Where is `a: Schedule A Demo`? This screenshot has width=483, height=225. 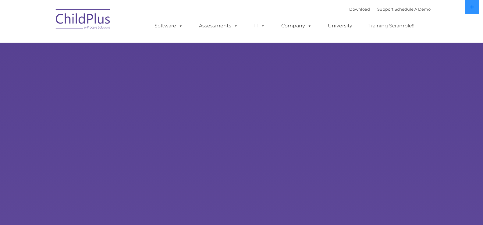
a: Schedule A Demo is located at coordinates (413, 9).